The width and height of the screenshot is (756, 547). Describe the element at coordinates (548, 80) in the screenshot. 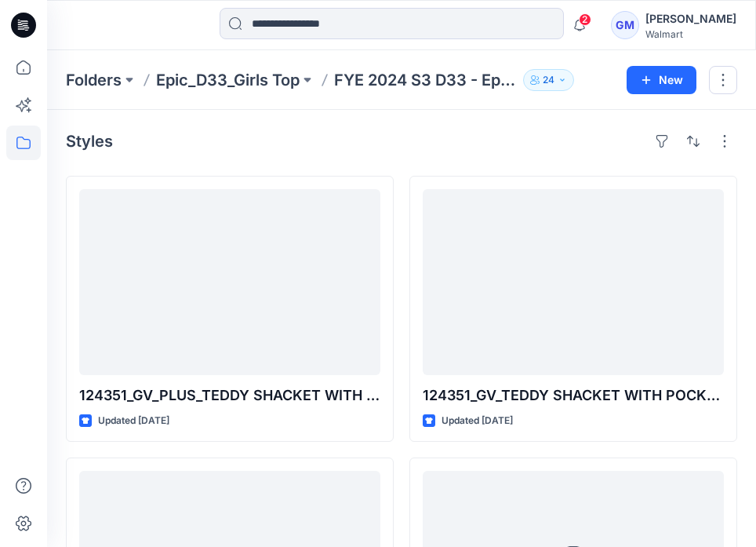

I see `p: 24` at that location.